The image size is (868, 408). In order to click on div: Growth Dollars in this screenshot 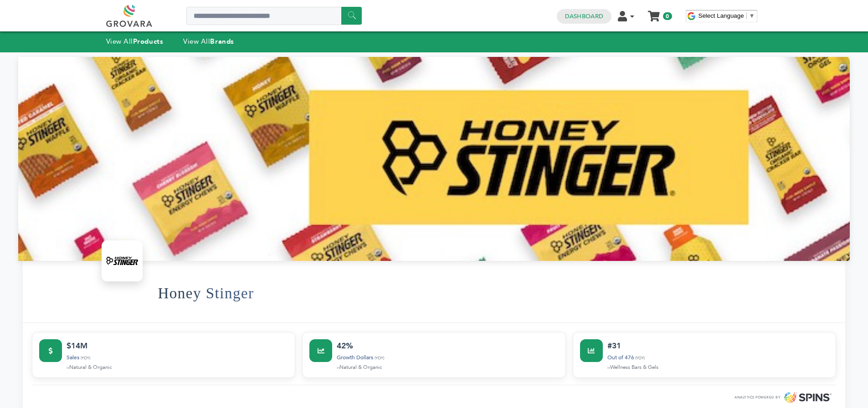, I will do `click(447, 357)`.